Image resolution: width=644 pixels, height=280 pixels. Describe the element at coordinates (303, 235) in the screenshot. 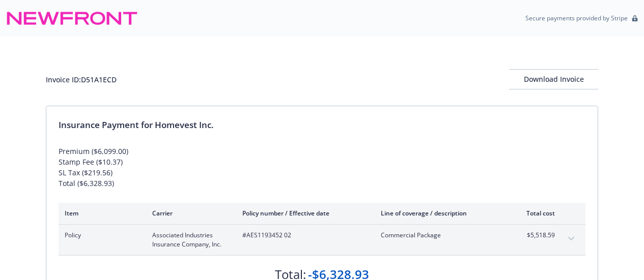

I see `span: #AES1193452 02` at that location.